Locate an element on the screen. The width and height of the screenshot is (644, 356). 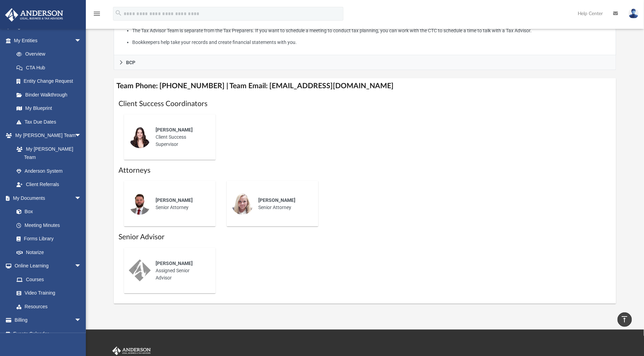
a: Client Referrals is located at coordinates (49, 184).